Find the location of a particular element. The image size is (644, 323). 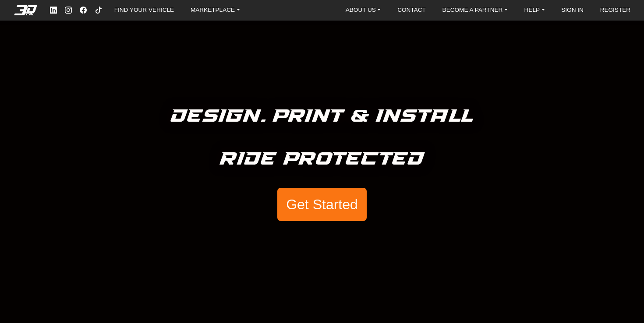

a: HELP is located at coordinates (535, 11).